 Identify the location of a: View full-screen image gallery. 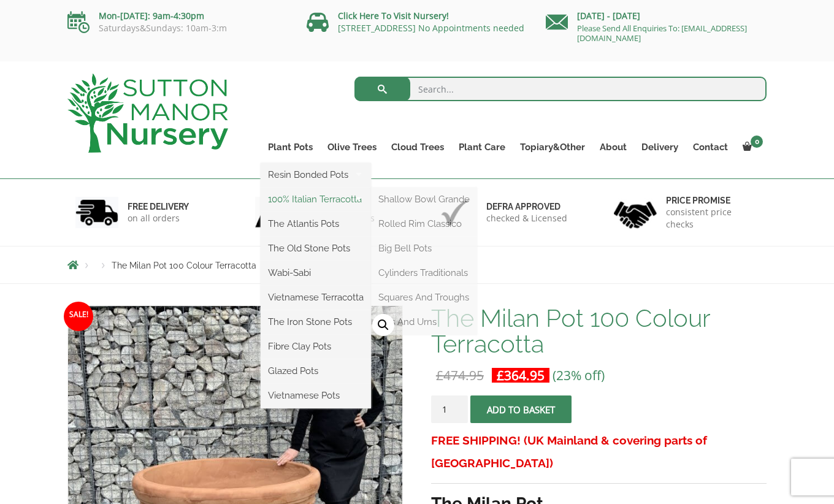
(383, 324).